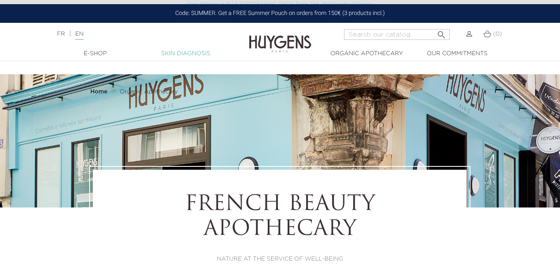  I want to click on span: Organic Apothecary, so click(149, 92).